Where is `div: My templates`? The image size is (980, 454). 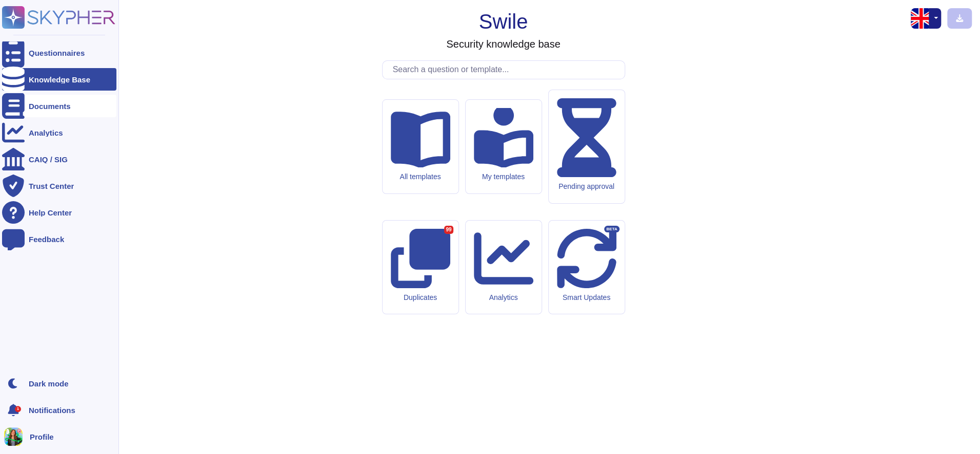
div: My templates is located at coordinates (504, 177).